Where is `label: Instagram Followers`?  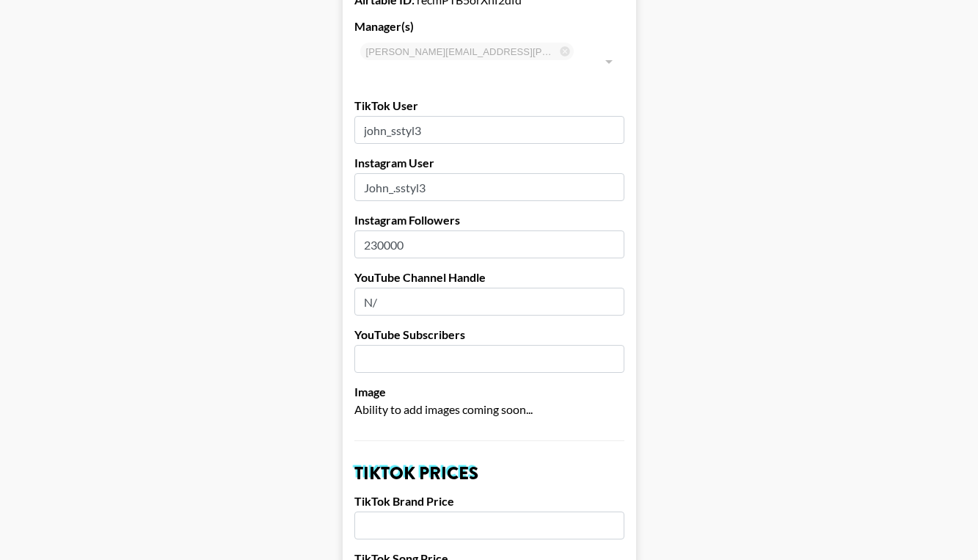
label: Instagram Followers is located at coordinates (489, 220).